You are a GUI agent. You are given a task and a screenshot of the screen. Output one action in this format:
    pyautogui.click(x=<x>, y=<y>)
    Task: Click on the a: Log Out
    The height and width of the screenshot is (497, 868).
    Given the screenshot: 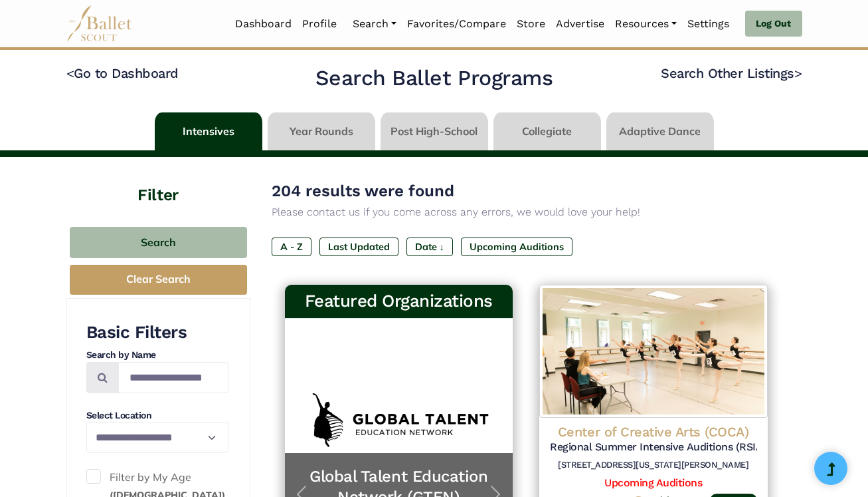 What is the action you would take?
    pyautogui.click(x=773, y=24)
    